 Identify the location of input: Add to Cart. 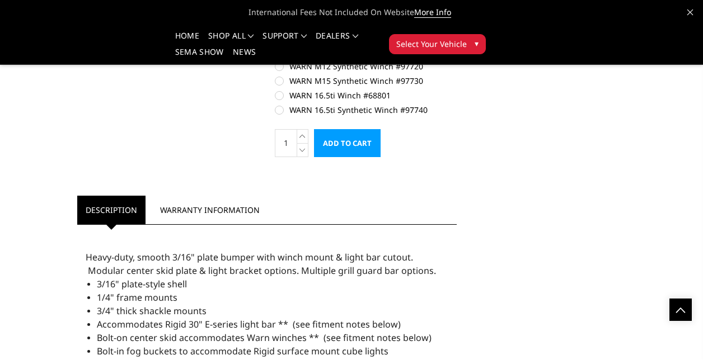
(347, 143).